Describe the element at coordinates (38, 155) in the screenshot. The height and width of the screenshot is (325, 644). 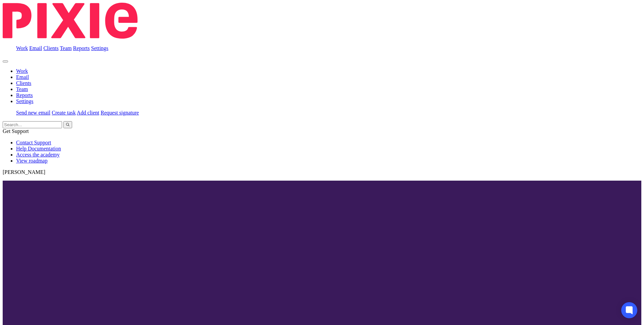
I see `span: Access the academy` at that location.